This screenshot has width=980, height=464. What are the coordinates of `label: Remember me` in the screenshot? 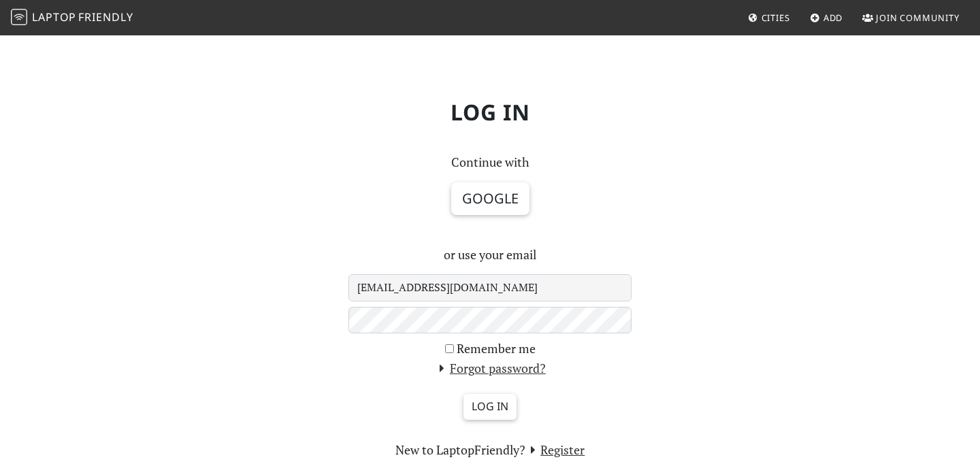 It's located at (496, 349).